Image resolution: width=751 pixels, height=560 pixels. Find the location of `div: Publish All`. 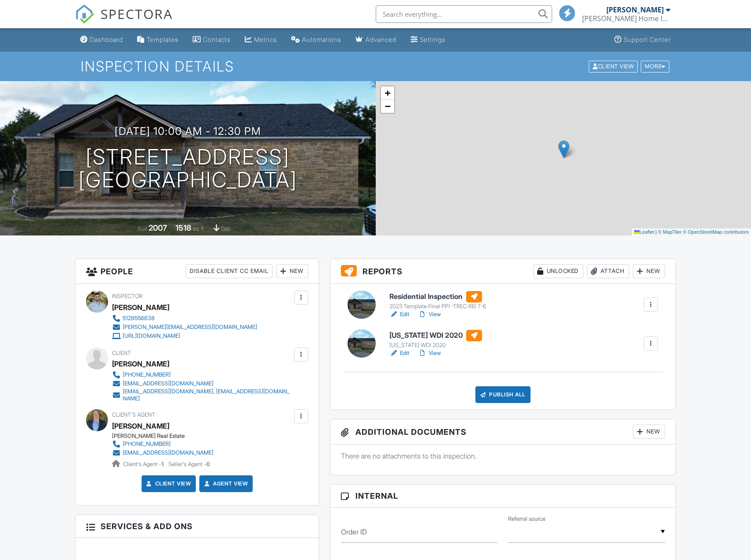

div: Publish All is located at coordinates (503, 395).